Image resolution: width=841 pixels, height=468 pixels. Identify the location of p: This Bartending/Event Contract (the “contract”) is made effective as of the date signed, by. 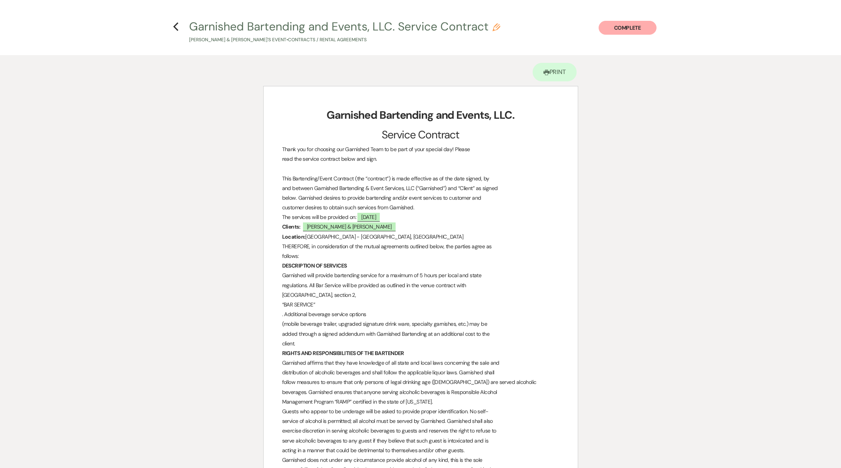
(421, 179).